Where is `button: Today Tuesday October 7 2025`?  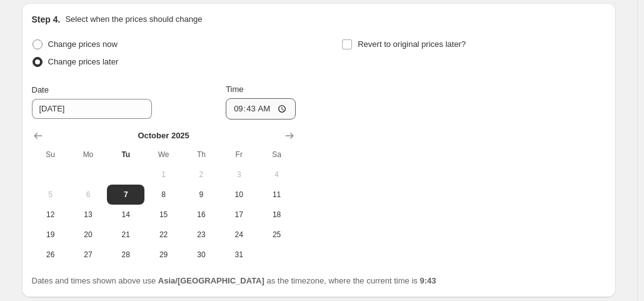
button: Today Tuesday October 7 2025 is located at coordinates (126, 194).